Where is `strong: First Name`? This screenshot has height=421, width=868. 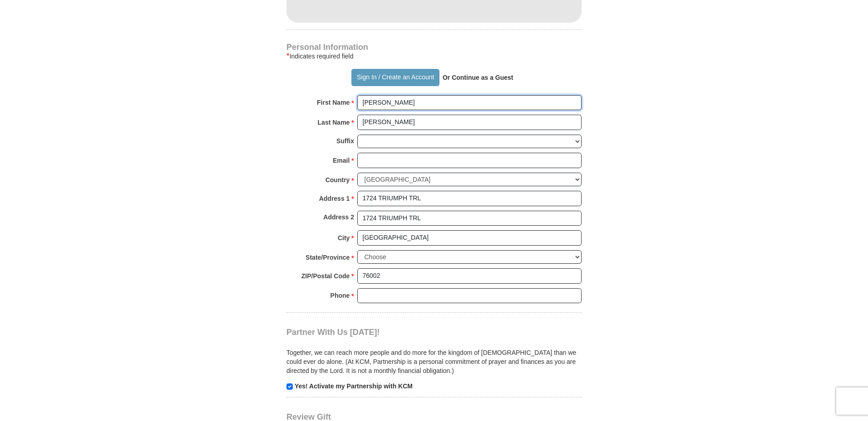
strong: First Name is located at coordinates (333, 103).